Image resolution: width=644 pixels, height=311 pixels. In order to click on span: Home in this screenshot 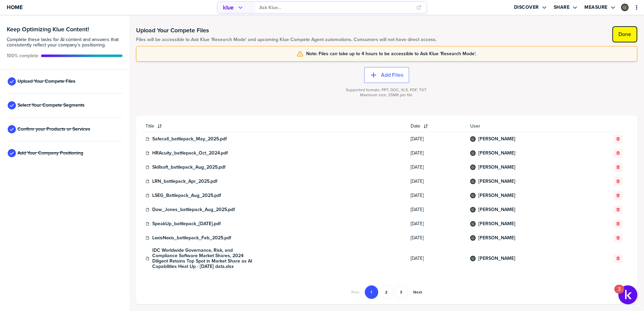, I will do `click(14, 7)`.